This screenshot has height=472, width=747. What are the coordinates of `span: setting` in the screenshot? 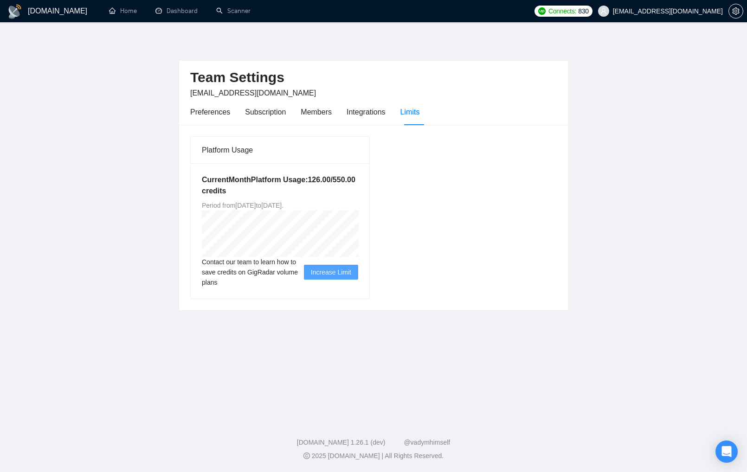 It's located at (736, 11).